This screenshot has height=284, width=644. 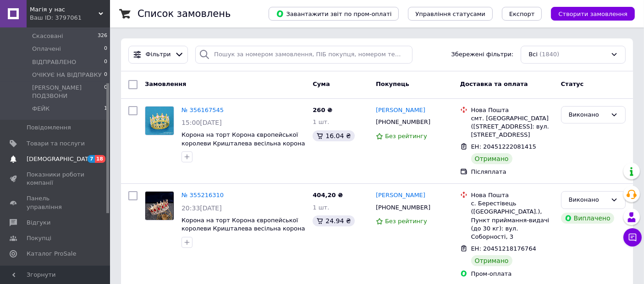 What do you see at coordinates (91, 158) in the screenshot?
I see `span: 7` at bounding box center [91, 158].